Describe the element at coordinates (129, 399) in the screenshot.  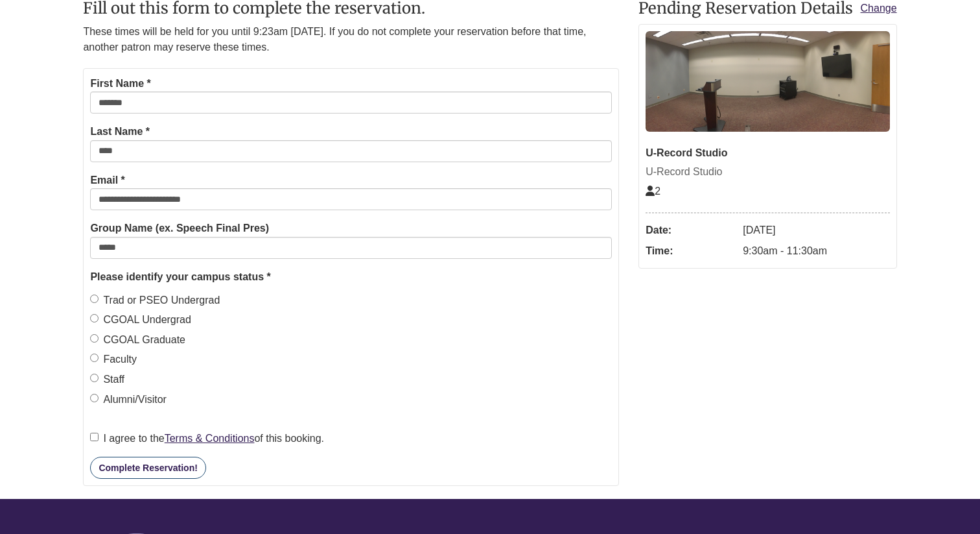
I see `label: Alumni/Visitor` at that location.